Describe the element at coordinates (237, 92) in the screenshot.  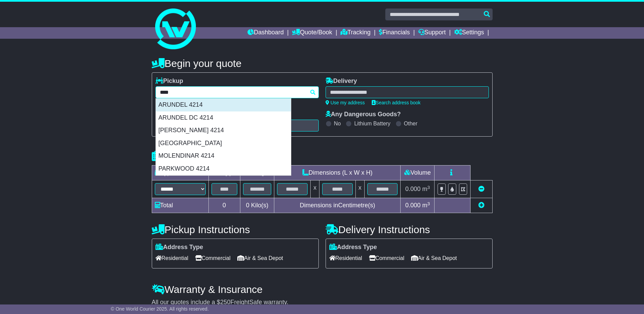
I see `typeahead: Please provide city` at that location.